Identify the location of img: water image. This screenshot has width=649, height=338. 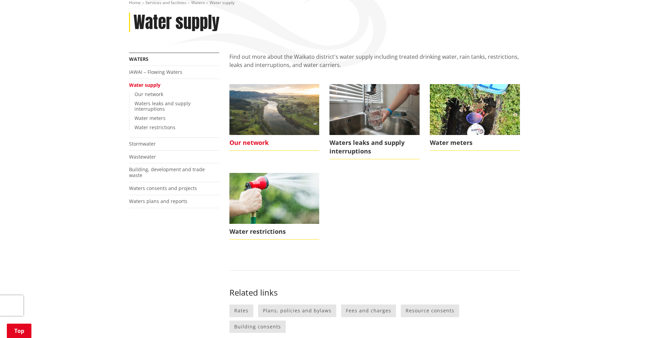
(375, 109).